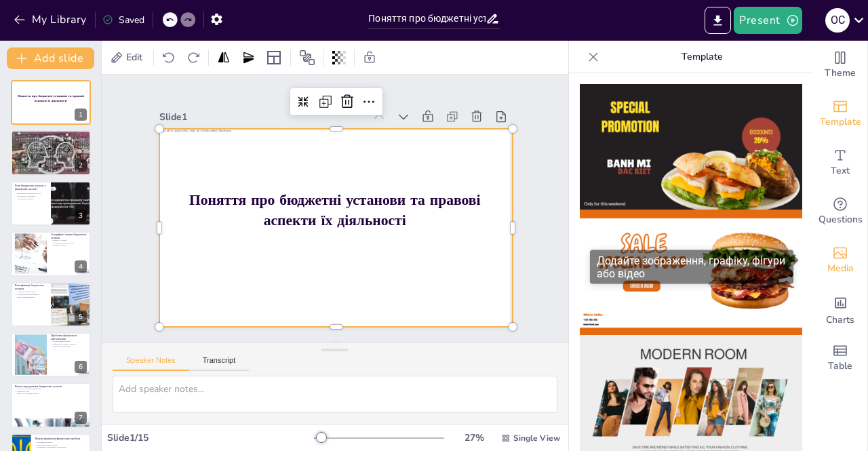  Describe the element at coordinates (51, 19) in the screenshot. I see `button: My Library` at that location.